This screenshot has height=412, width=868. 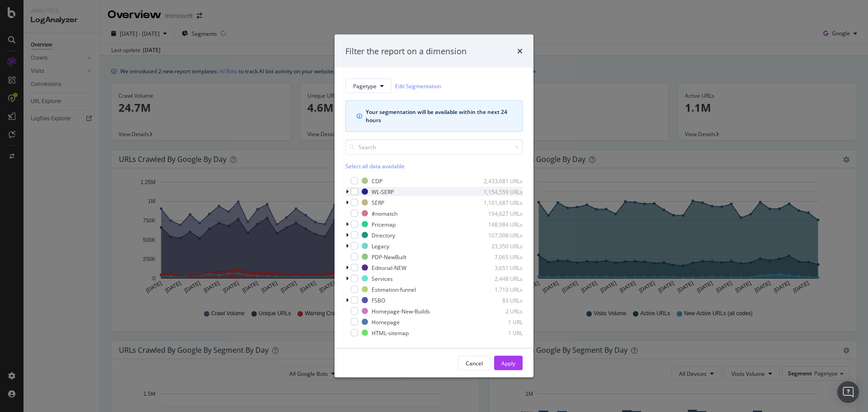 I want to click on div: Legacy, so click(x=380, y=246).